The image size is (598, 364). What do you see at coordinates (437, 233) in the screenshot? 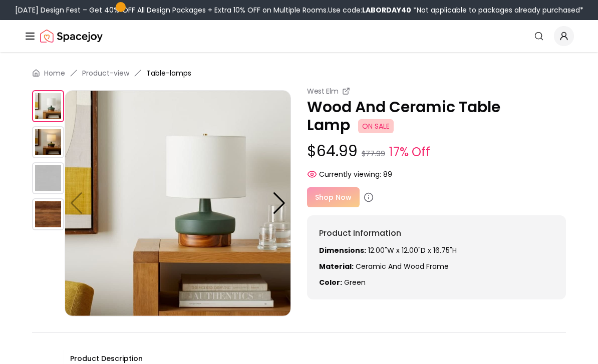
I see `h6: Product Information` at bounding box center [437, 233].